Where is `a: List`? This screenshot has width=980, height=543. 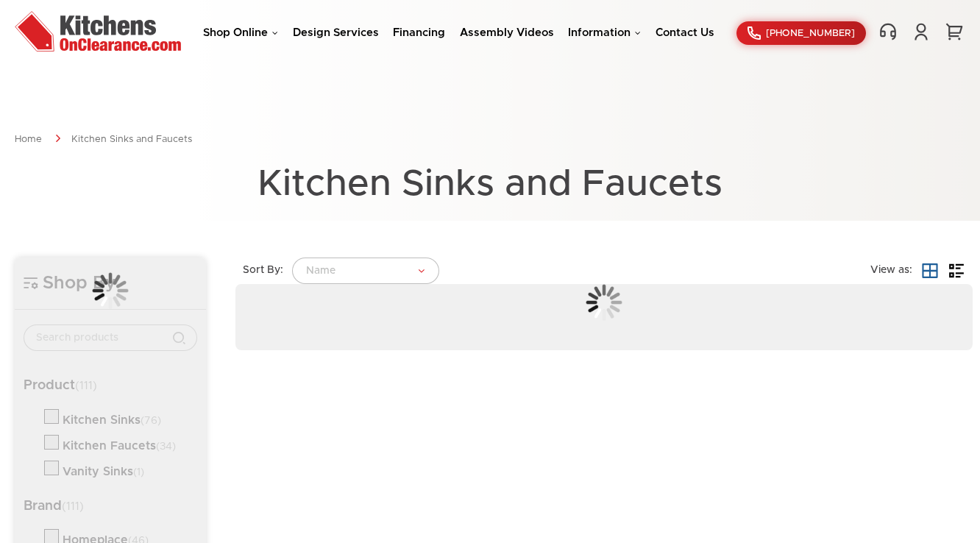 a: List is located at coordinates (957, 271).